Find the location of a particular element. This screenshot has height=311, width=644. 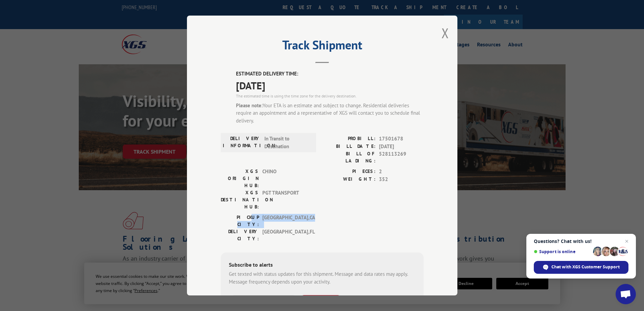

span: Chat with XGS Customer Support is located at coordinates (585, 267).